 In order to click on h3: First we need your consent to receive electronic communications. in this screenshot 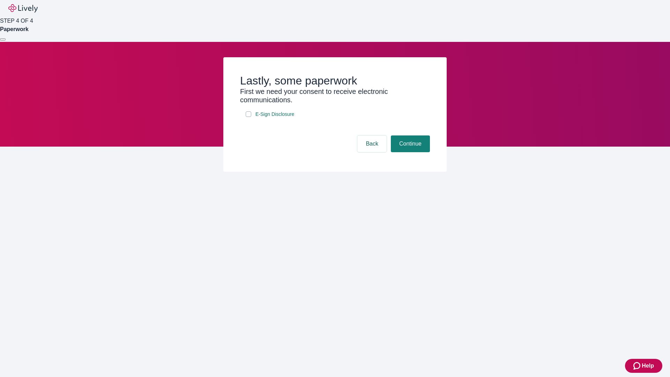, I will do `click(335, 96)`.